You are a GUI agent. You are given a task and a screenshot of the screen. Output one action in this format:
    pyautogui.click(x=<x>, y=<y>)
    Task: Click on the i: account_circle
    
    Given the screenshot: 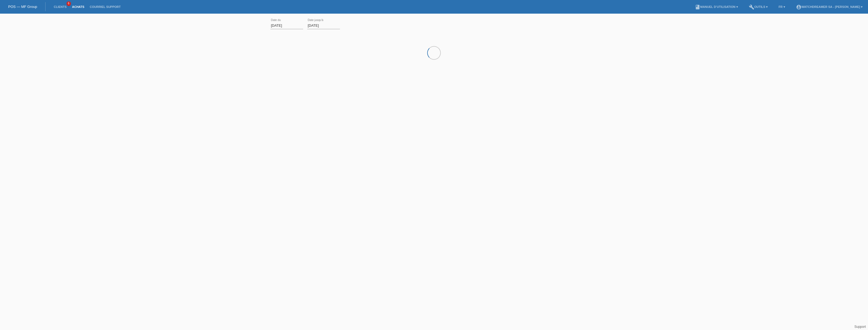 What is the action you would take?
    pyautogui.click(x=799, y=7)
    